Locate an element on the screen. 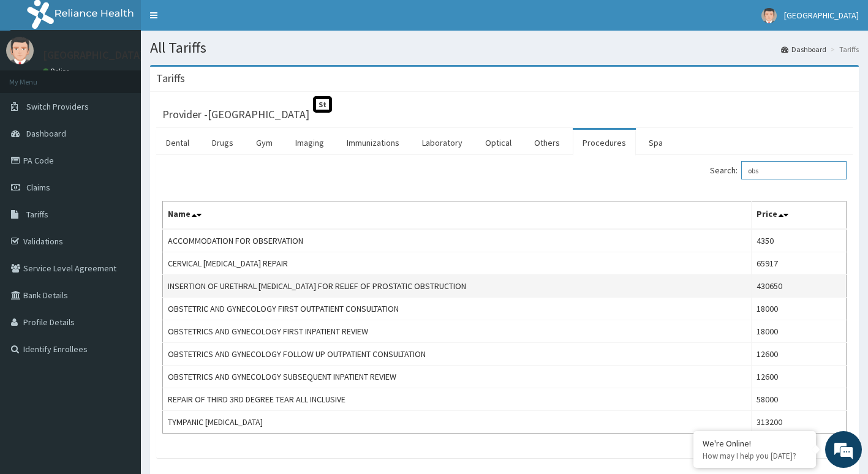 The image size is (868, 474). a: Immunizations is located at coordinates (373, 143).